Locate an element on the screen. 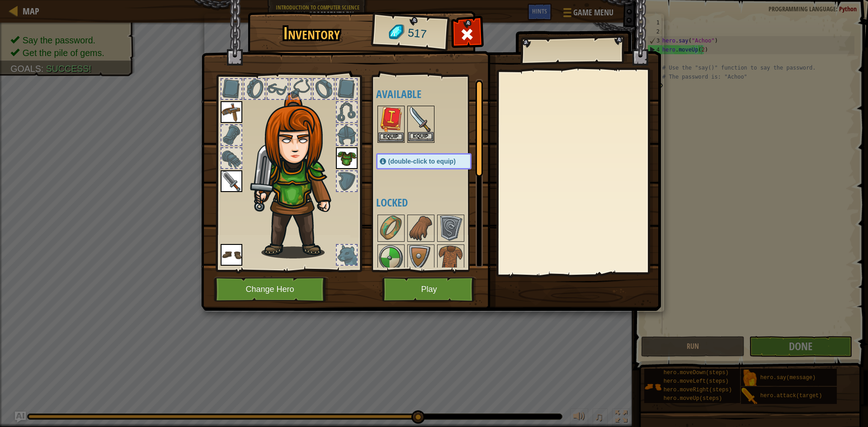 Image resolution: width=868 pixels, height=427 pixels. span: (double-click to equip) is located at coordinates (421, 162).